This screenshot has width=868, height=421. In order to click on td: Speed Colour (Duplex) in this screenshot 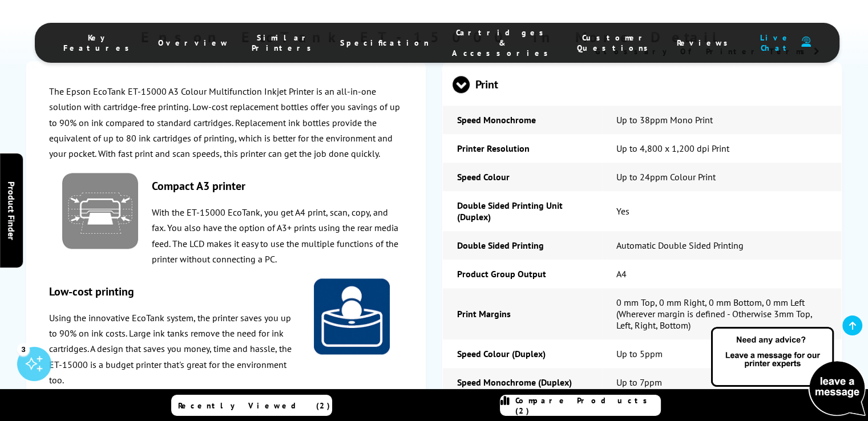, I will do `click(523, 353)`.